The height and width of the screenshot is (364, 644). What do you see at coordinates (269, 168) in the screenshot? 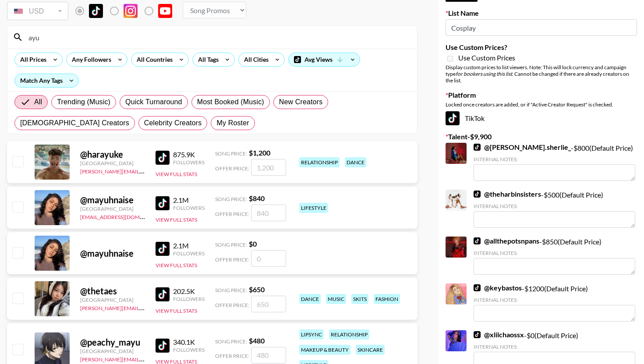
I see `input: 1,200` at bounding box center [269, 168].